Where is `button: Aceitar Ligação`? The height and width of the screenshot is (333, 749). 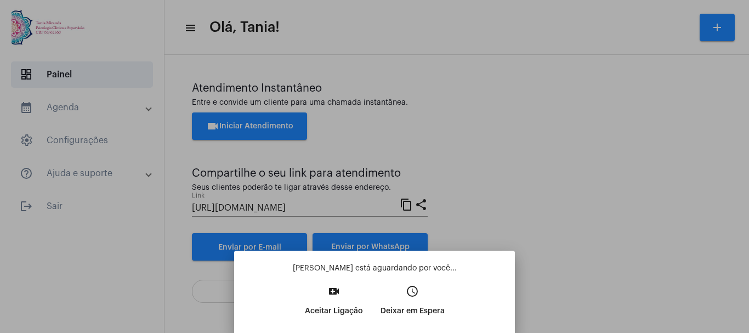
button: Aceitar Ligação is located at coordinates (334, 305).